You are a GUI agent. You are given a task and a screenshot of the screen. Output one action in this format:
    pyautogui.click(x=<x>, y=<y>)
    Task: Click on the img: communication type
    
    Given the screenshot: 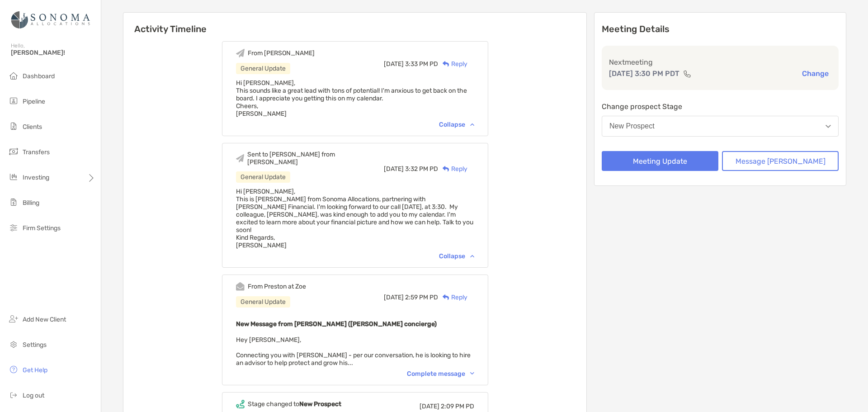 What is the action you would take?
    pyautogui.click(x=687, y=74)
    